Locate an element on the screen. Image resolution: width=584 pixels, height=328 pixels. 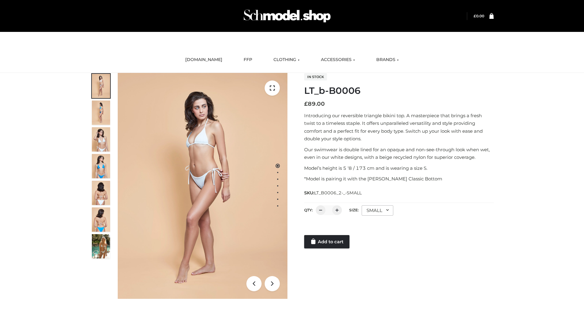
img: ArielClassicBikiniTop_CloudNine_AzureSky_OW114ECO_1-scaled.jpg is located at coordinates (101, 86).